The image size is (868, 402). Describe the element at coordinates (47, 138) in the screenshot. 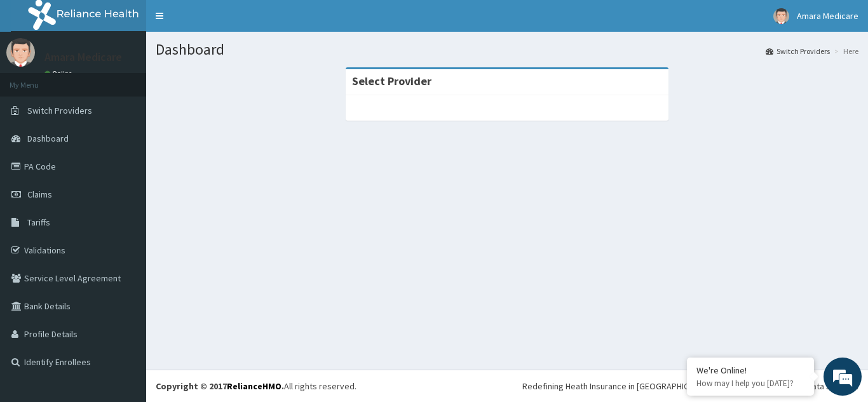

I see `span: Dashboard` at that location.